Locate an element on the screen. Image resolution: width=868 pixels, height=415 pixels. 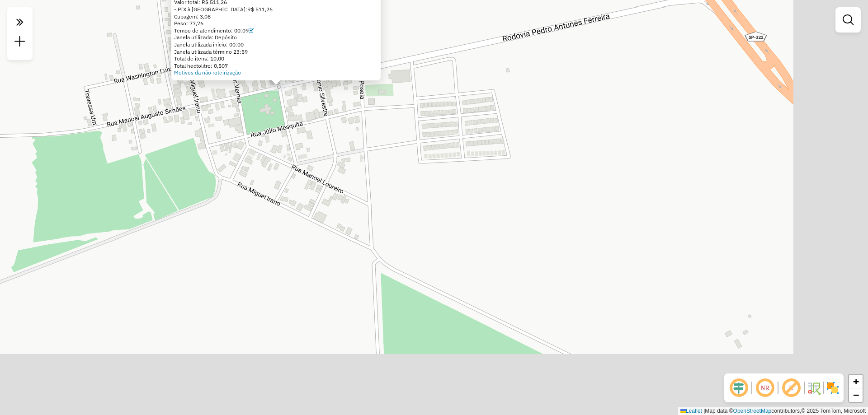
em: Clique aqui para maximizar o painel is located at coordinates (20, 22).